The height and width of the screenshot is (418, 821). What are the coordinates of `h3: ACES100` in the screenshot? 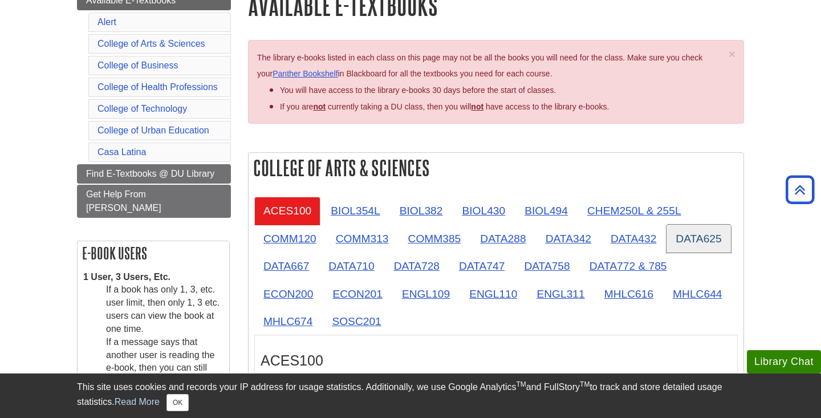 It's located at (496, 361).